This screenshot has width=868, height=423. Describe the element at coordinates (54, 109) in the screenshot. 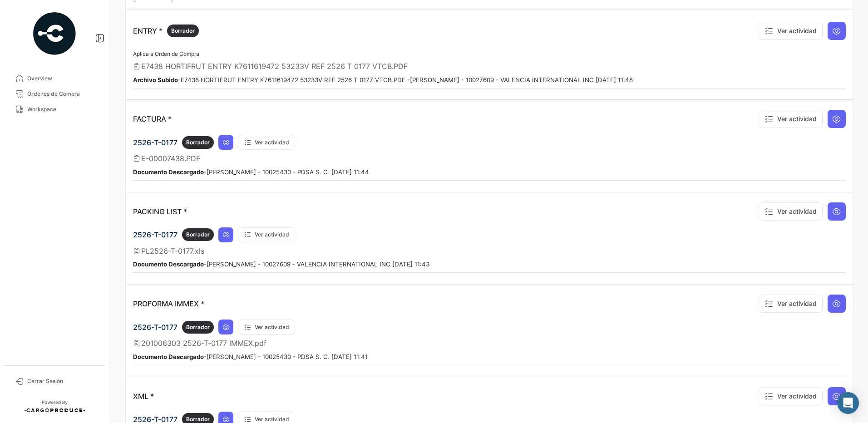

I see `a: Workspace` at that location.